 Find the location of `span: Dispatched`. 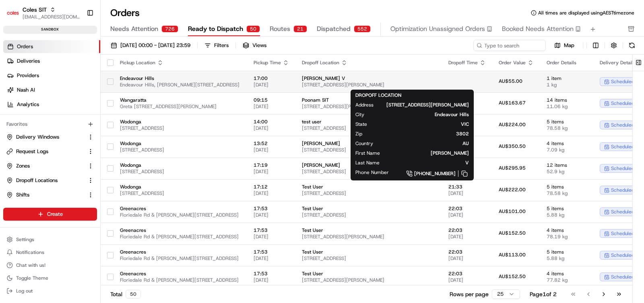

span: Dispatched is located at coordinates (334, 29).